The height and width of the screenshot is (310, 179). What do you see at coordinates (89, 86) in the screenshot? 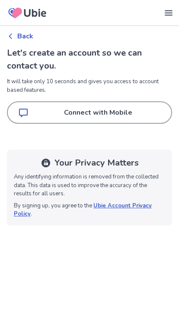
I see `p: It will take only 10 seconds and gives you access to account based features.` at bounding box center [89, 86].